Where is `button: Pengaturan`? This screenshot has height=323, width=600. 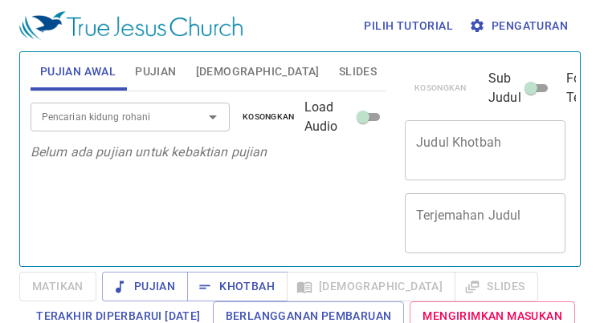 button: Pengaturan is located at coordinates (519, 26).